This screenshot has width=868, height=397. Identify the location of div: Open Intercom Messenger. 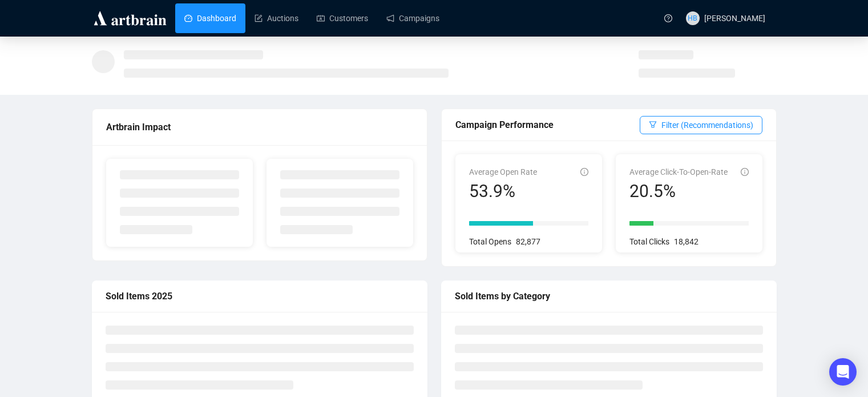
(843, 371).